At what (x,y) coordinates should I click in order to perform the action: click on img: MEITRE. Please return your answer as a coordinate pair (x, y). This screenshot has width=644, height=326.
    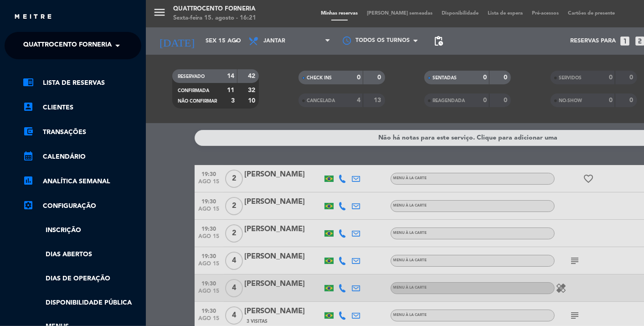
    Looking at the image, I should click on (33, 17).